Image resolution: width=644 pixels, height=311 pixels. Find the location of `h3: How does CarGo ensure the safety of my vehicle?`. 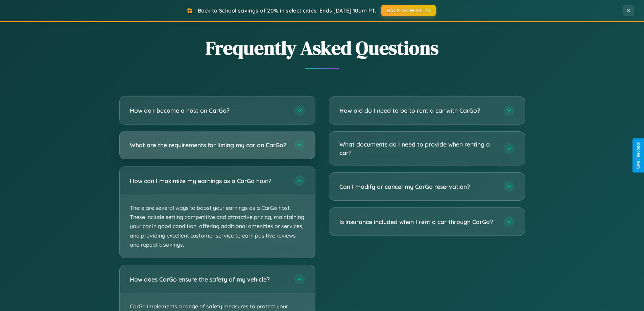

h3: How does CarGo ensure the safety of my vehicle? is located at coordinates (209, 279).